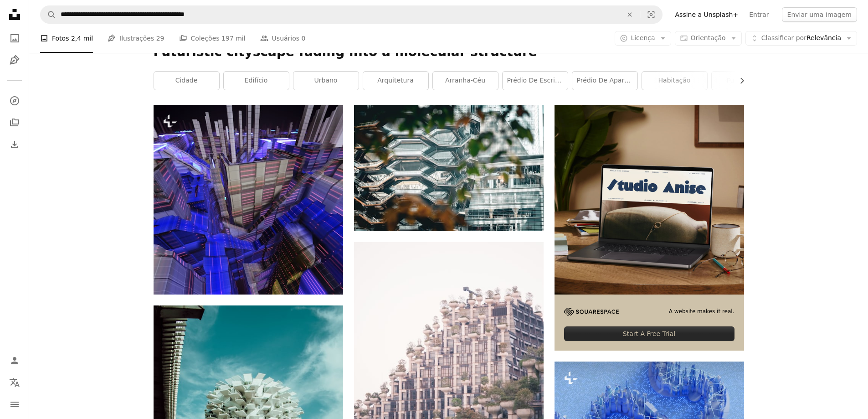  What do you see at coordinates (675, 81) in the screenshot?
I see `a: habitação` at bounding box center [675, 81].